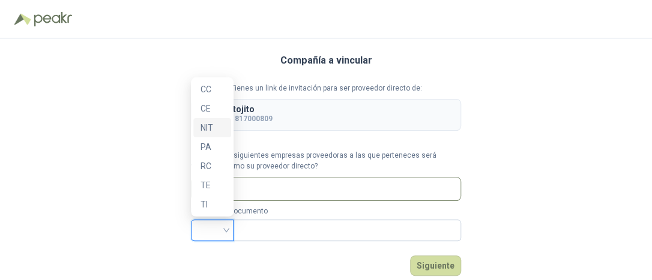 The width and height of the screenshot is (652, 280). What do you see at coordinates (326, 88) in the screenshot?
I see `p: Tienes un link de invitación para ser proveedor directo de:` at bounding box center [326, 88].